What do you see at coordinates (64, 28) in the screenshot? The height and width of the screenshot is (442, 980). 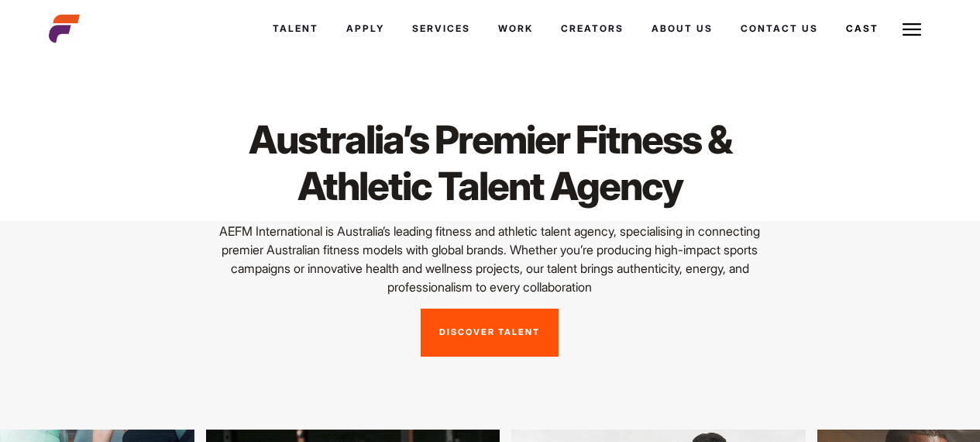 I see `img: cropped-aefm-brand-fav-22-square.png` at bounding box center [64, 28].